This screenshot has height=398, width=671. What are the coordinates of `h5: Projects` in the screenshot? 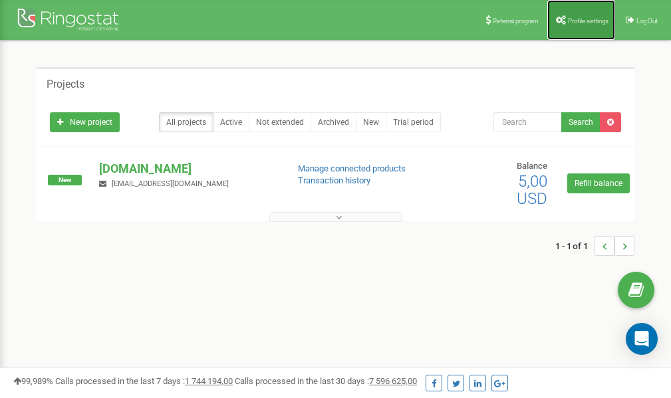 It's located at (65, 84).